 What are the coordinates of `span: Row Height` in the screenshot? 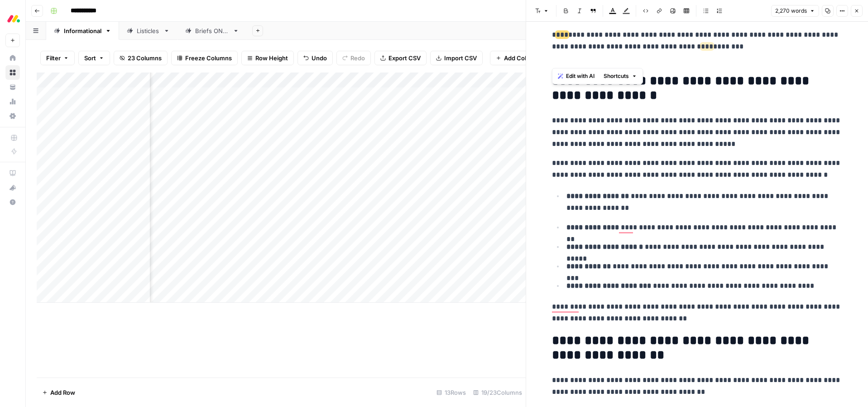 It's located at (272, 58).